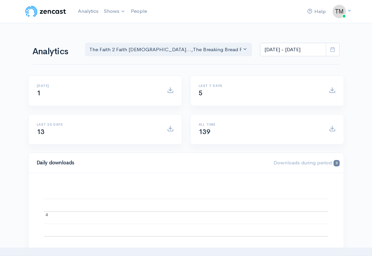 The height and width of the screenshot is (256, 372). I want to click on h6: All time, so click(260, 125).